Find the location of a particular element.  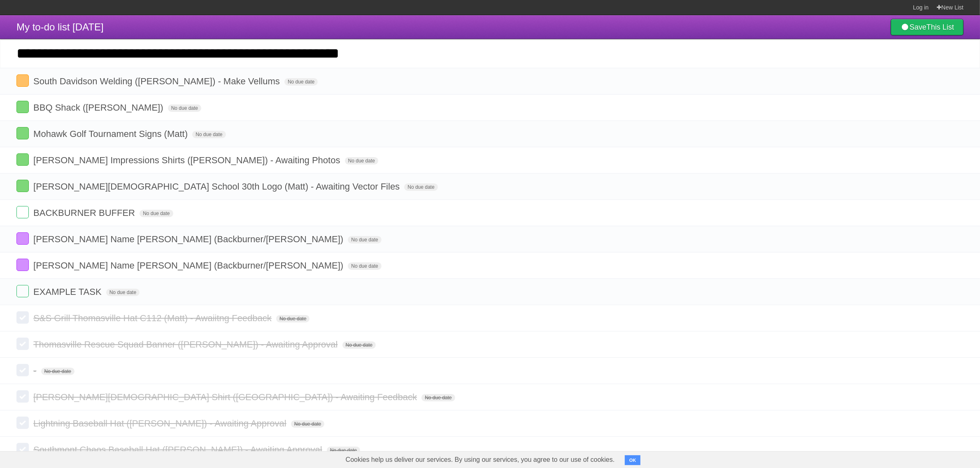

span: EXAMPLE TASK is located at coordinates (68, 292).